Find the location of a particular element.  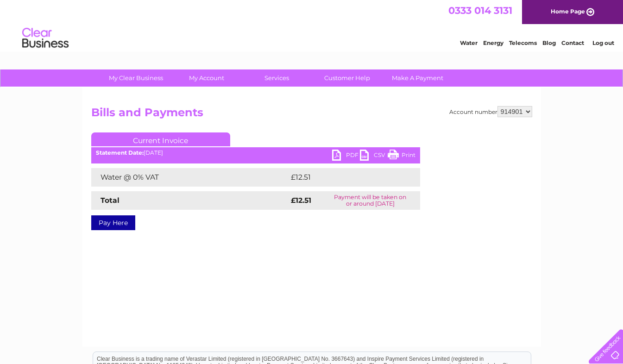

td: Water @ 0% VAT is located at coordinates (190, 177).